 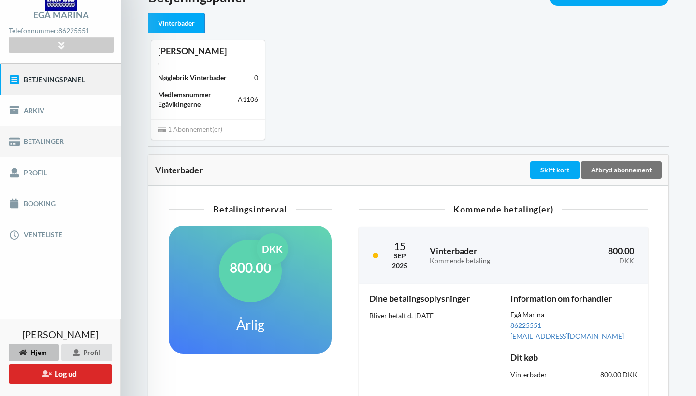 I want to click on div: 0, so click(x=256, y=78).